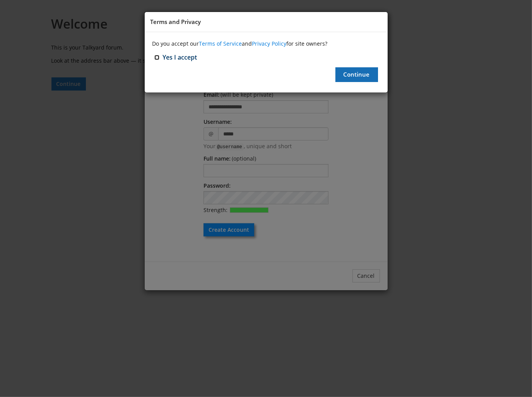  Describe the element at coordinates (266, 22) in the screenshot. I see `h4: Terms and Privacy` at that location.